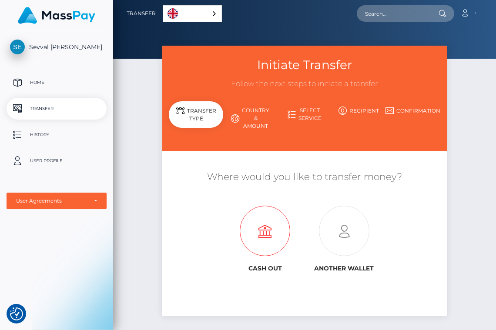  Describe the element at coordinates (196, 115) in the screenshot. I see `div: Transfer Type` at that location.